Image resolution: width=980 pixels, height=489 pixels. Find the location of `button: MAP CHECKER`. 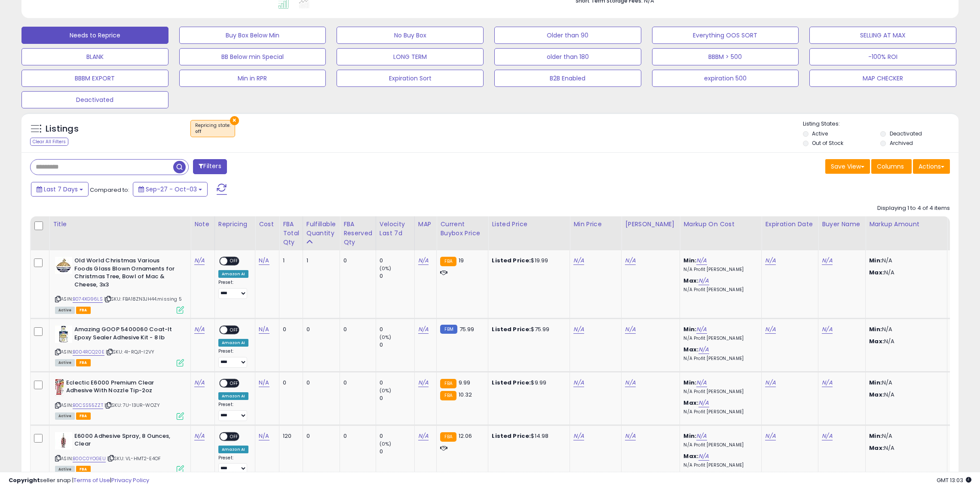

button: MAP CHECKER is located at coordinates (883, 78).